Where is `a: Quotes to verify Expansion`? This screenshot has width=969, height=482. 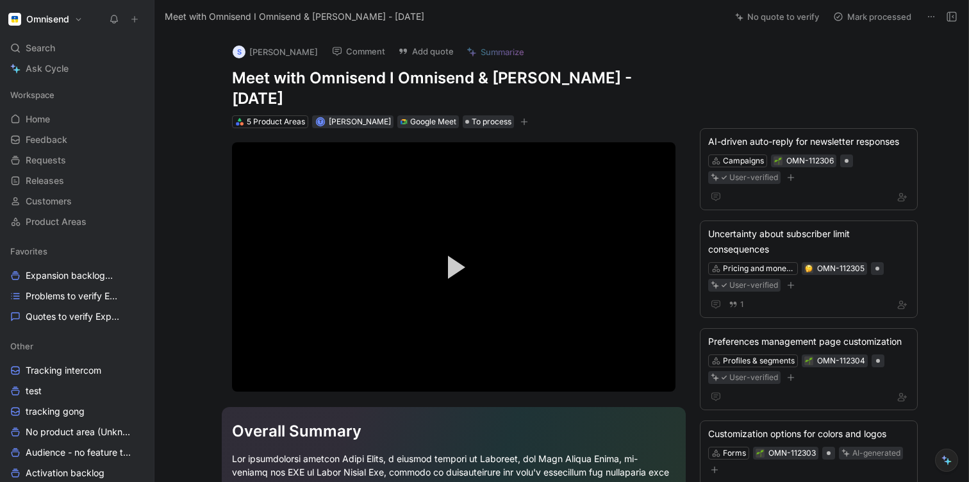
a: Quotes to verify Expansion is located at coordinates (77, 317).